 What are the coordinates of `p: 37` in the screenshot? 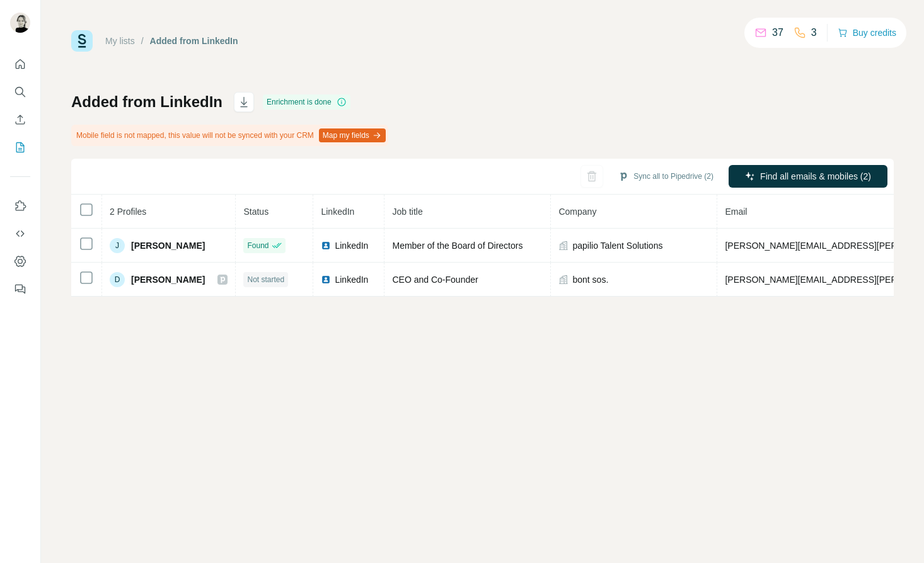 It's located at (778, 32).